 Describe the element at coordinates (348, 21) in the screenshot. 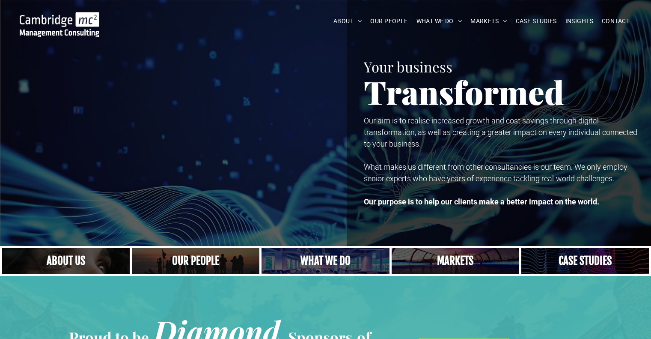

I see `a: ABOUT` at that location.